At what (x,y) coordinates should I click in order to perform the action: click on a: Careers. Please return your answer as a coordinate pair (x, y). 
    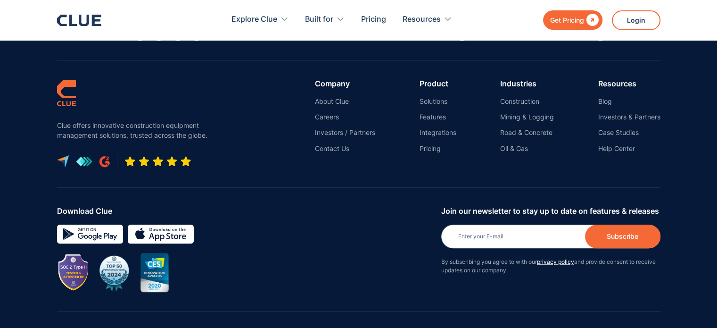
    Looking at the image, I should click on (345, 117).